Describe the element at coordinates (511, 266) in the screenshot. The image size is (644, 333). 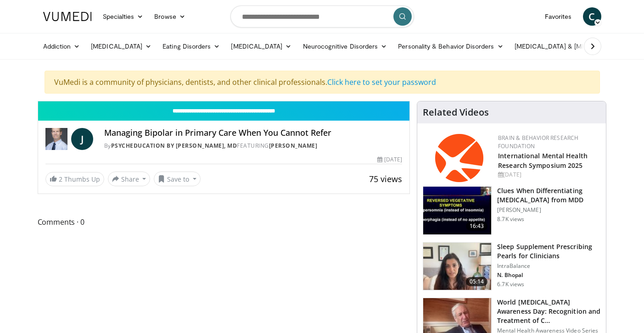
I see `a: 05:14 Sleep Supplement Prescribing Pearls for Clinicians IntraBalance N. Bhopal 6.7K views` at that location.